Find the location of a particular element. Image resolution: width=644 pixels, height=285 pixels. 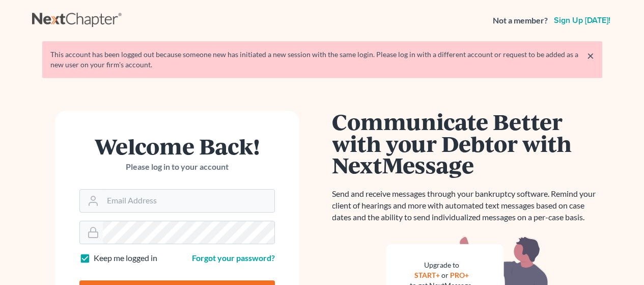

a: PRO+ is located at coordinates (459, 275).